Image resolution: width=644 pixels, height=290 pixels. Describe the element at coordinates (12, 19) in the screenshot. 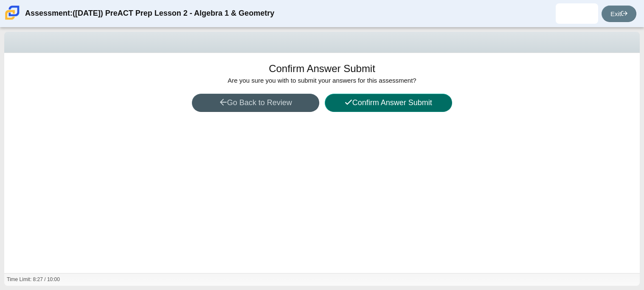

I see `a: Carmen School of Science & Technology` at that location.